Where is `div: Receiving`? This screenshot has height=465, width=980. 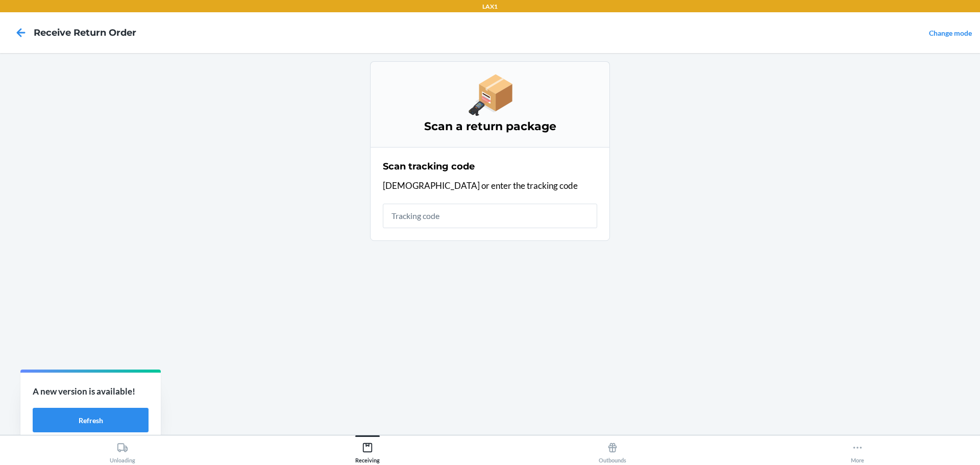 div: Receiving is located at coordinates (368, 450).